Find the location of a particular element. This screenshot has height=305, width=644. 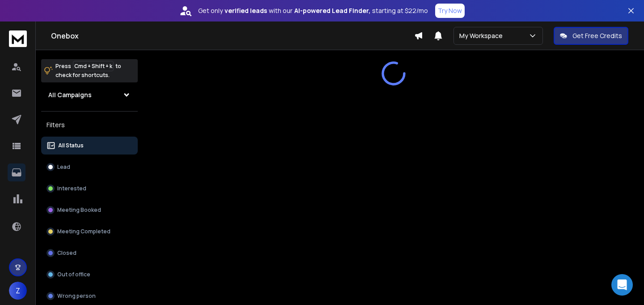

p: Meeting Completed is located at coordinates (84, 232).